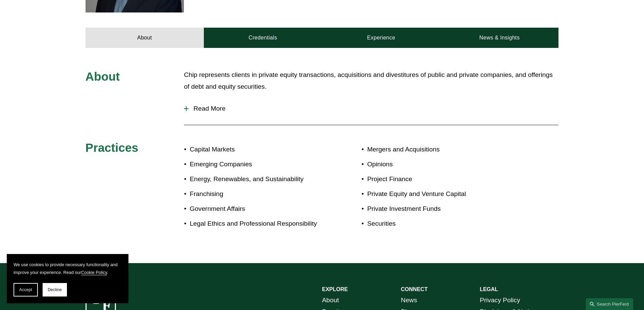 The height and width of the screenshot is (310, 644). I want to click on span: About, so click(103, 76).